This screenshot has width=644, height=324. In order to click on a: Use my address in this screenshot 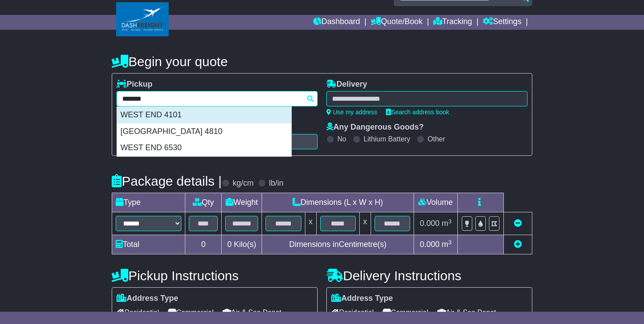, I will do `click(352, 112)`.